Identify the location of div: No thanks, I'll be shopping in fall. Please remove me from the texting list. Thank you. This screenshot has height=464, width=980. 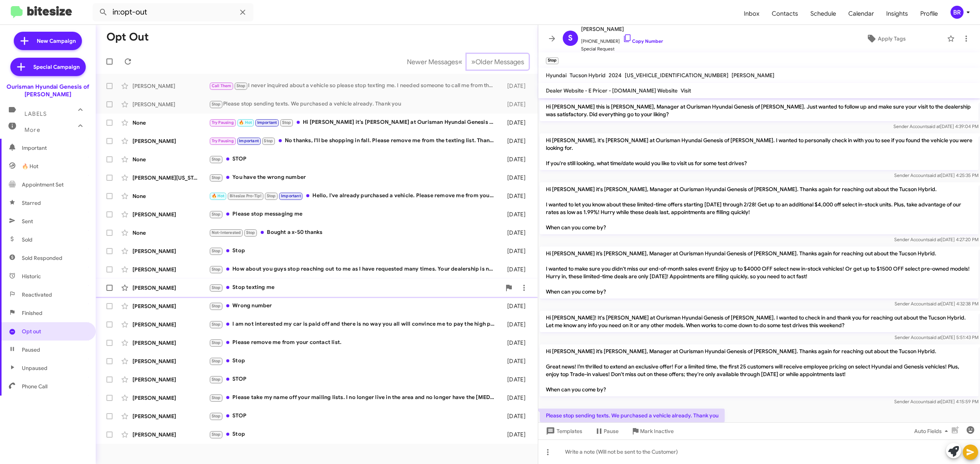
(354, 140).